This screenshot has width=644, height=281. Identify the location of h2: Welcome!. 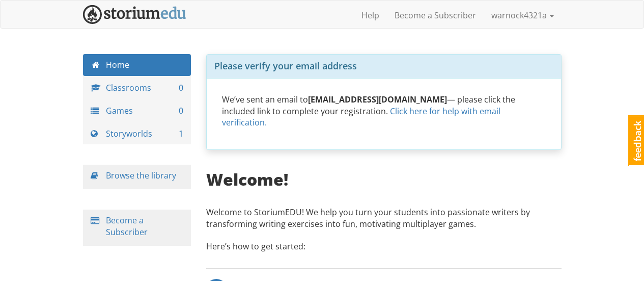
(247, 179).